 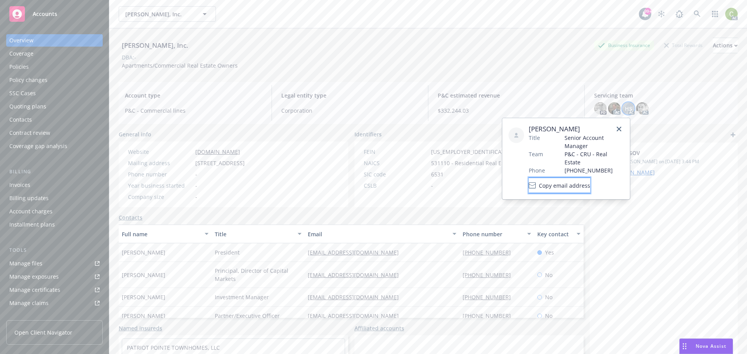 What do you see at coordinates (19, 67) in the screenshot?
I see `div: Policies` at bounding box center [19, 67].